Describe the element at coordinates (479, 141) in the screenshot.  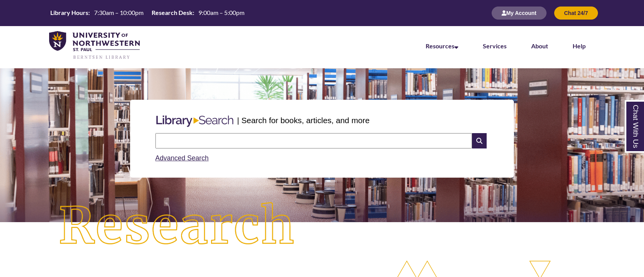
I see `i: Search` at that location.